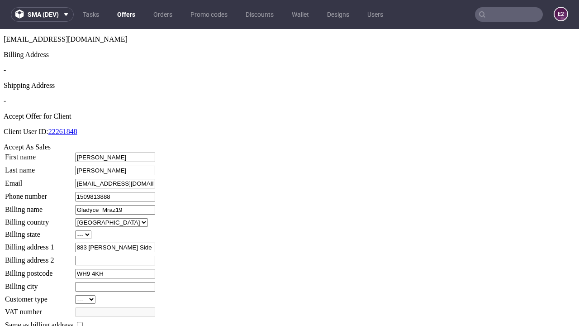 Image resolution: width=579 pixels, height=326 pixels. Describe the element at coordinates (39, 257) in the screenshot. I see `td: Billing city` at that location.